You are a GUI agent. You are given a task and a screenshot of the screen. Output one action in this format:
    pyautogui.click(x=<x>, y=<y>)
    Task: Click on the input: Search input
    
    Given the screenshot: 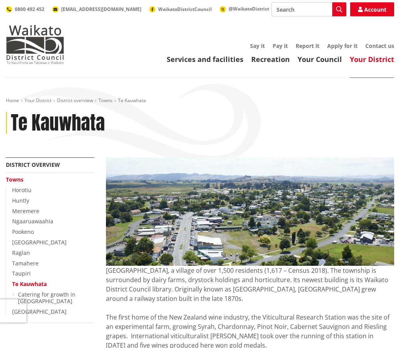 What is the action you would take?
    pyautogui.click(x=309, y=9)
    